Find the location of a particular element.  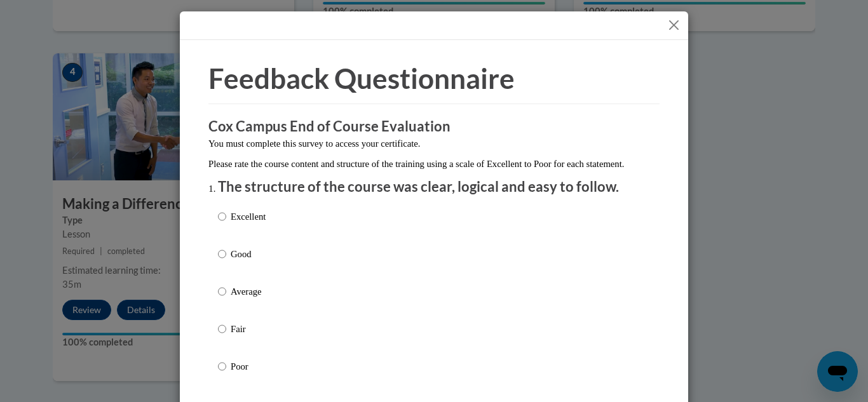

input: Good is located at coordinates (222, 254).